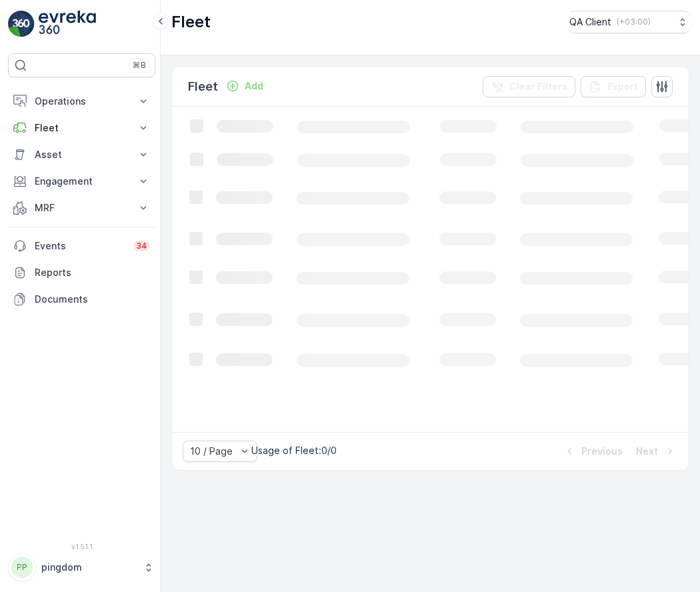 The image size is (700, 592). I want to click on button: Engagement, so click(81, 181).